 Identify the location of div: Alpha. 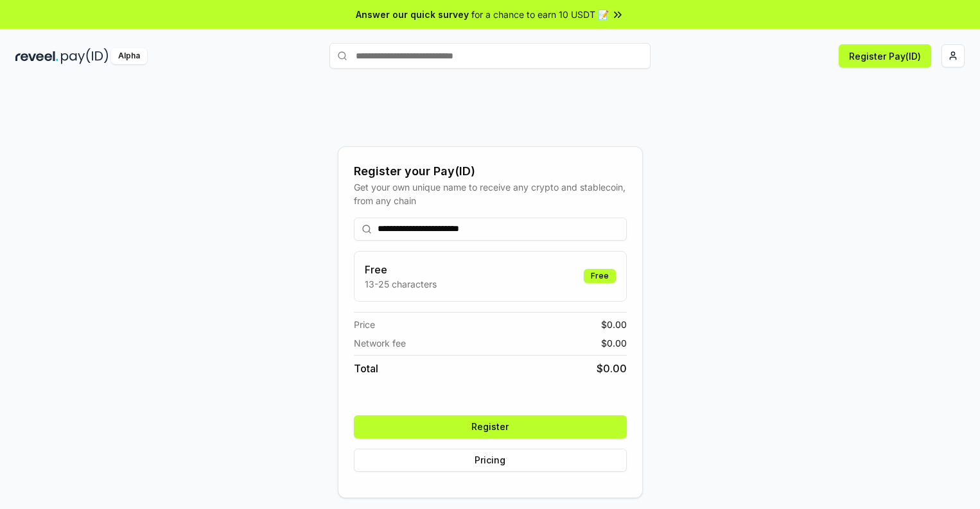
(129, 56).